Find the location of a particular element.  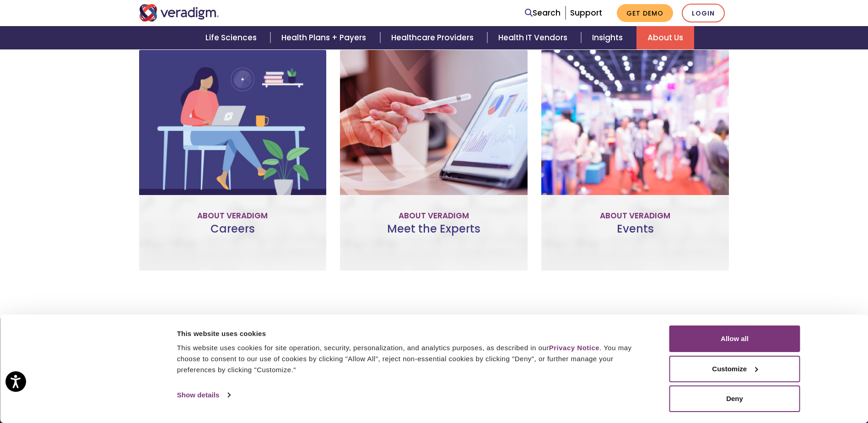

a: Veradigm logo is located at coordinates (179, 13).